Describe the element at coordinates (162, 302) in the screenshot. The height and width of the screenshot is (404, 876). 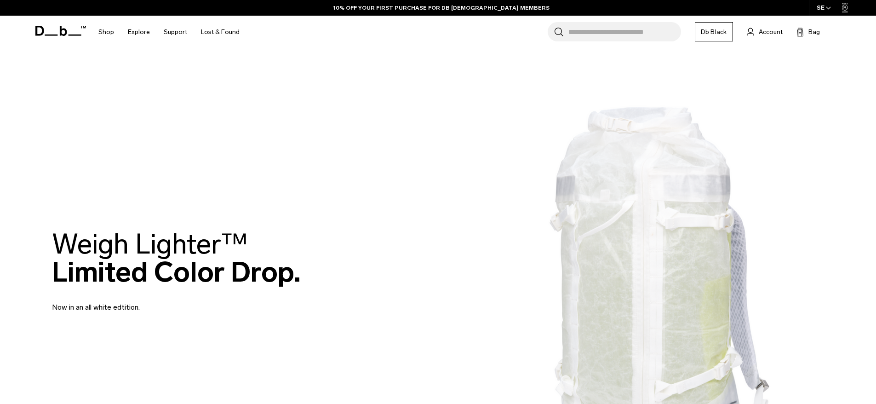
I see `p: Now in an all white edtition.` at that location.